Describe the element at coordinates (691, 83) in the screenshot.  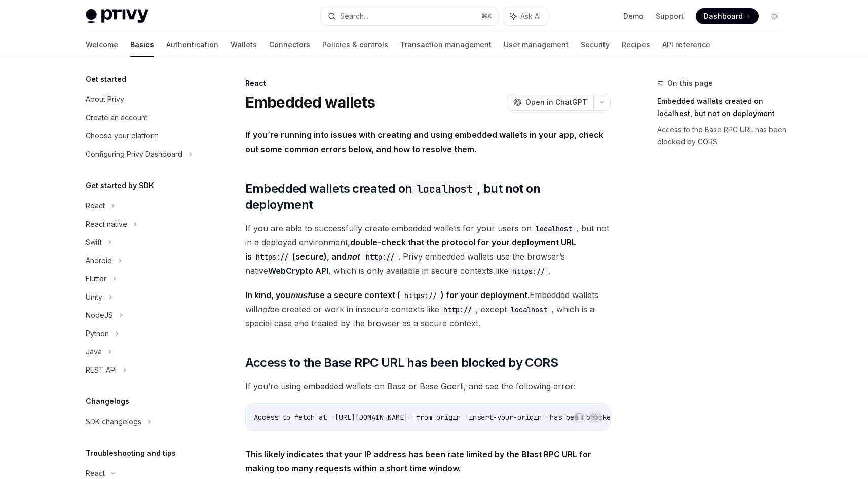
I see `span: On this page` at that location.